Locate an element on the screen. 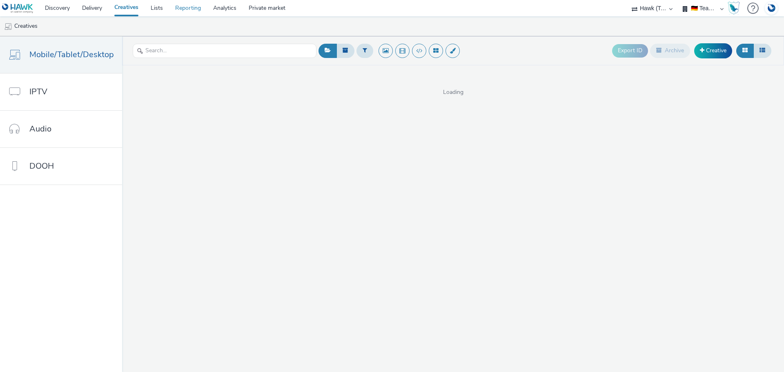 The height and width of the screenshot is (372, 784). button: Table is located at coordinates (762, 51).